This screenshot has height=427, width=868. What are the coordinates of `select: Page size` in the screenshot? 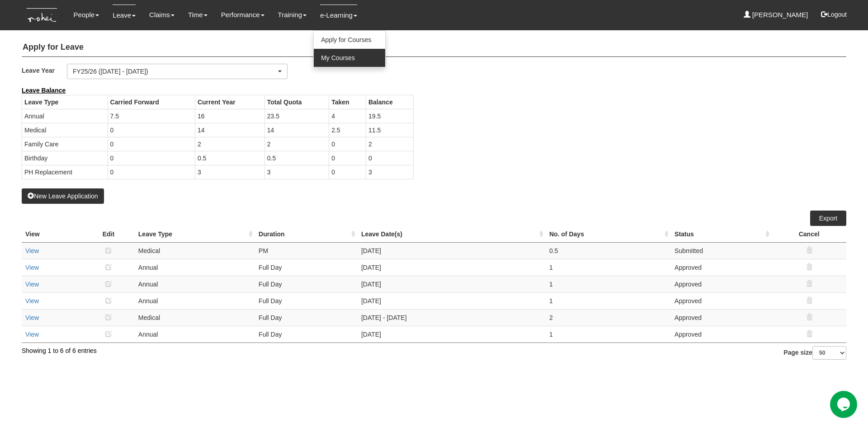 It's located at (829, 353).